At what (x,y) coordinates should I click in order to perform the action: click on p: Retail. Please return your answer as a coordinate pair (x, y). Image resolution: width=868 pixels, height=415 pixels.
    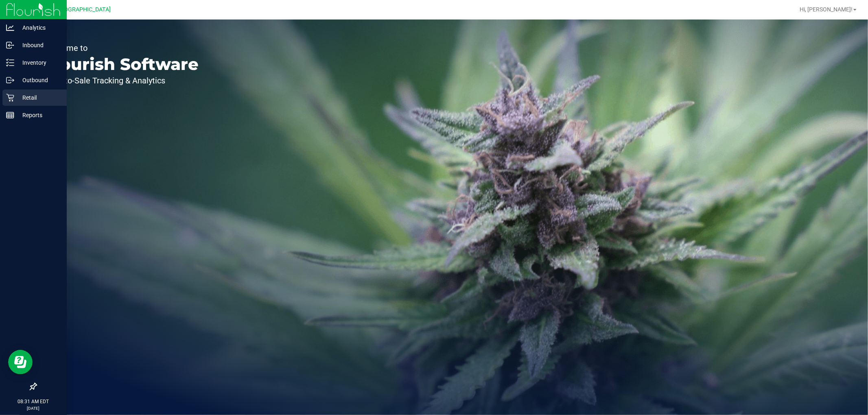
    Looking at the image, I should click on (38, 97).